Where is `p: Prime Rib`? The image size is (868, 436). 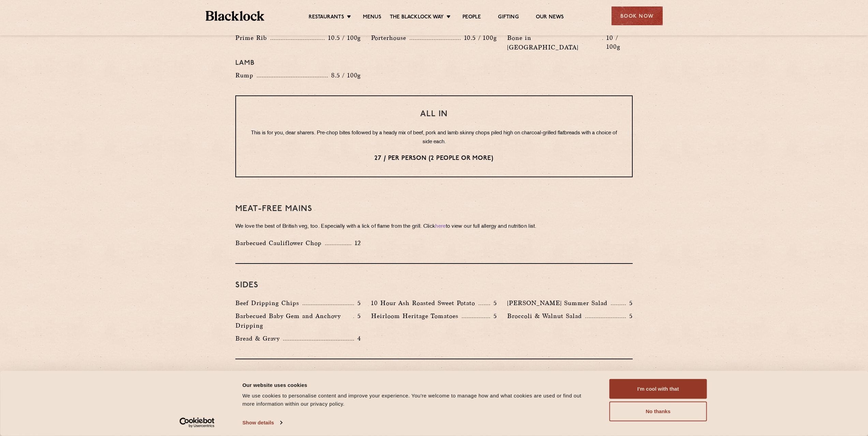 p: Prime Rib is located at coordinates (253, 38).